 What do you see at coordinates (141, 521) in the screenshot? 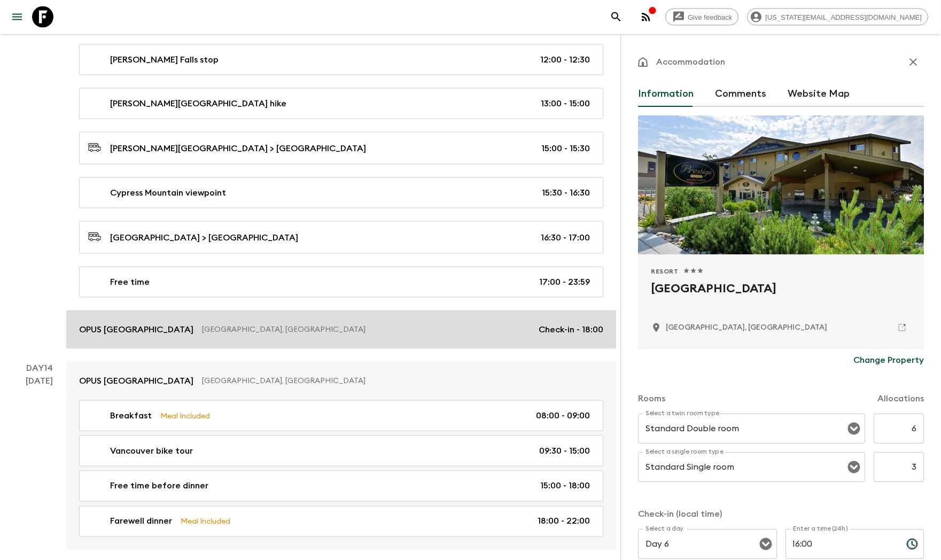
I see `p: Farewell dinner` at bounding box center [141, 521].